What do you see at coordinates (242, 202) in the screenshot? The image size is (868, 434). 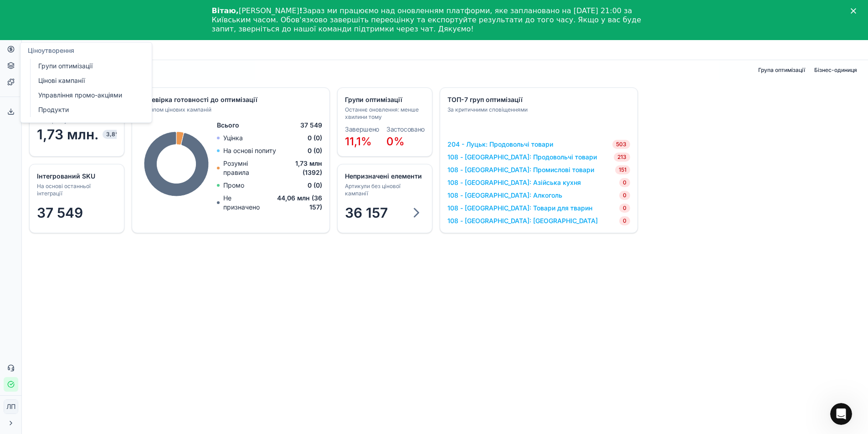 I see `font: Не призначено` at bounding box center [242, 202].